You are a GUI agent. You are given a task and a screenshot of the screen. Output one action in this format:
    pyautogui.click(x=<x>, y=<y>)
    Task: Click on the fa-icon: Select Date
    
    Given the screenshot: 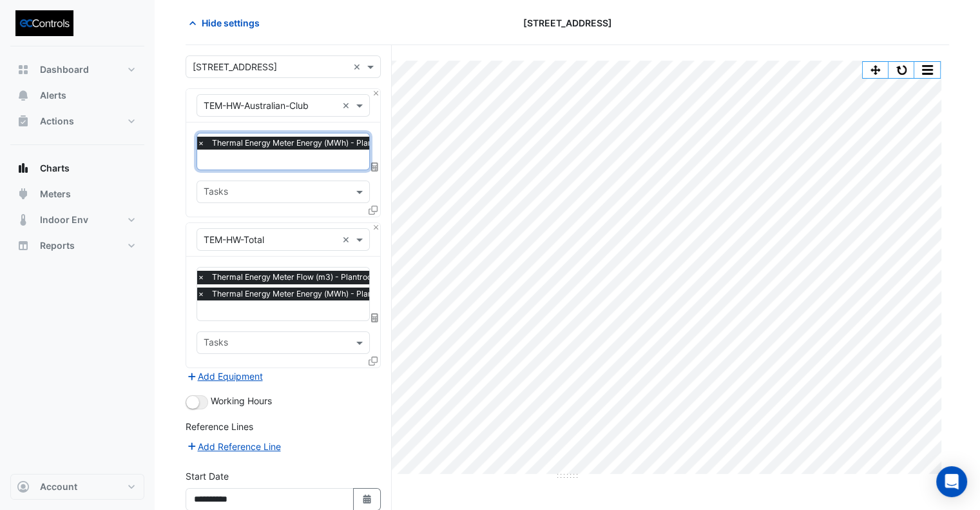 What is the action you would take?
    pyautogui.click(x=368, y=499)
    